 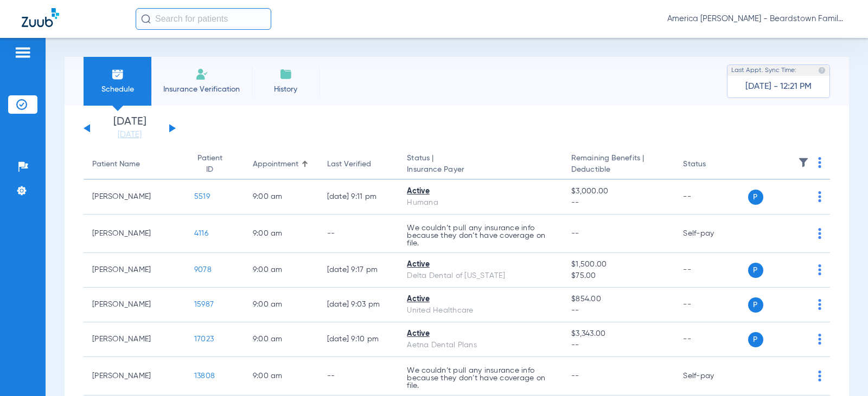 I want to click on img: last sync help info, so click(x=822, y=70).